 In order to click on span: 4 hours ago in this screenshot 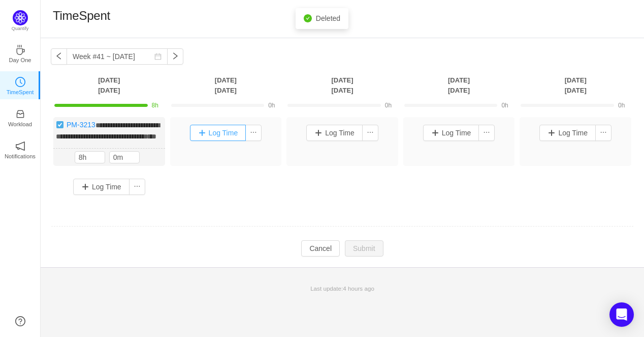, I will do `click(358, 288)`.